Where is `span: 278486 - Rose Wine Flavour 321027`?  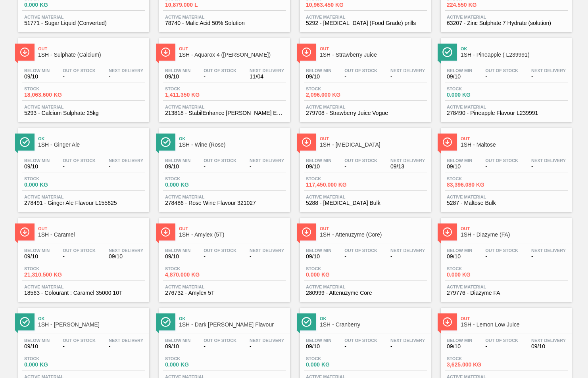 span: 278486 - Rose Wine Flavour 321027 is located at coordinates (225, 203).